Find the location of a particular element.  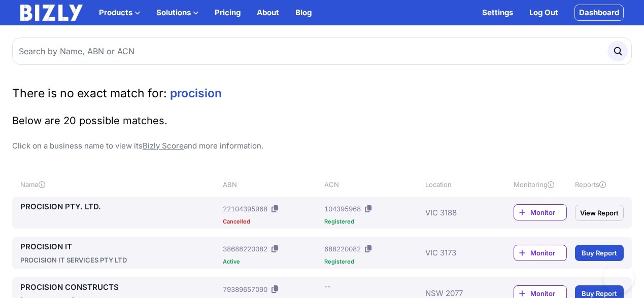

a: PROCISION PTY. LTD. is located at coordinates (119, 207).